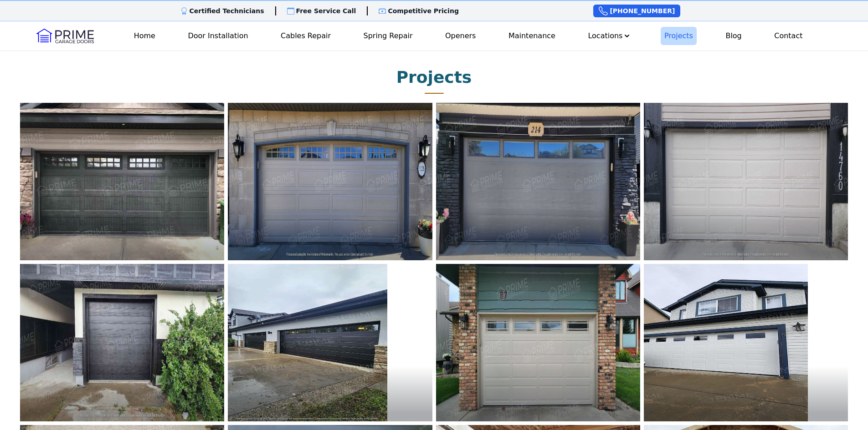  I want to click on a: Cables Repair, so click(306, 36).